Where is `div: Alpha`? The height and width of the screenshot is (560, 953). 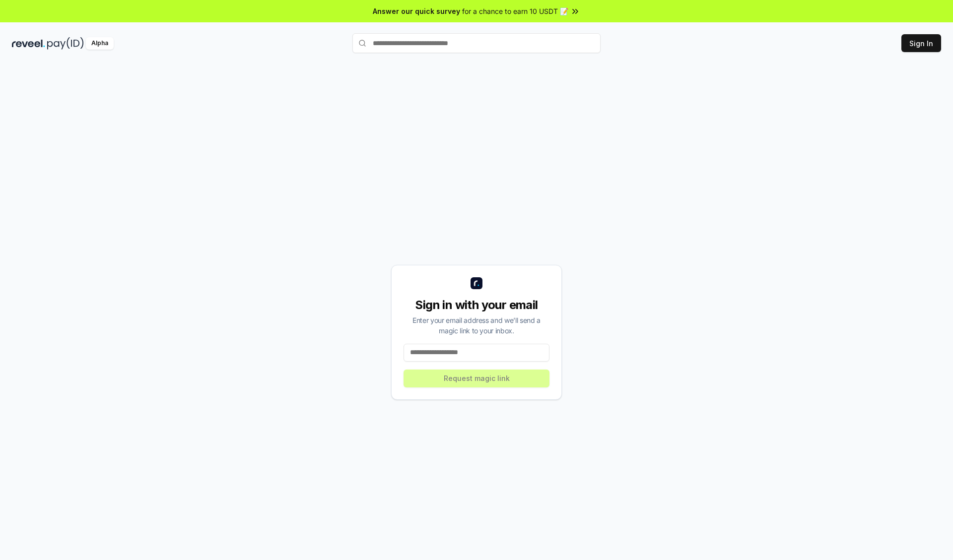 div: Alpha is located at coordinates (100, 43).